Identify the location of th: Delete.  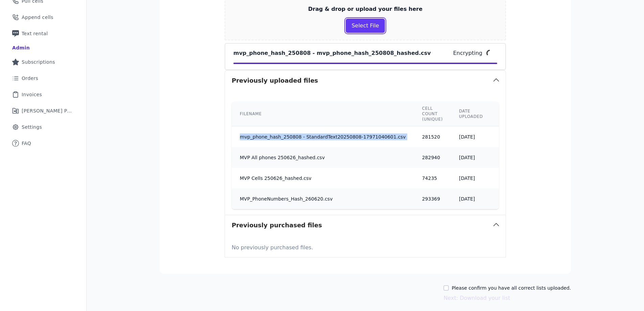
(507, 114).